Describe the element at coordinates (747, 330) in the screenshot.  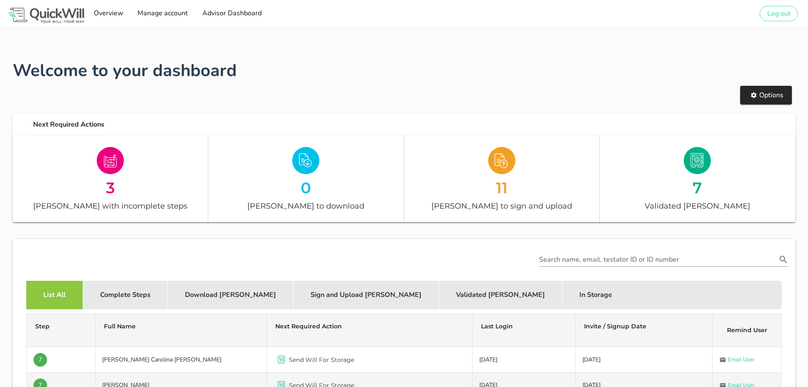
I see `span: Remind User` at that location.